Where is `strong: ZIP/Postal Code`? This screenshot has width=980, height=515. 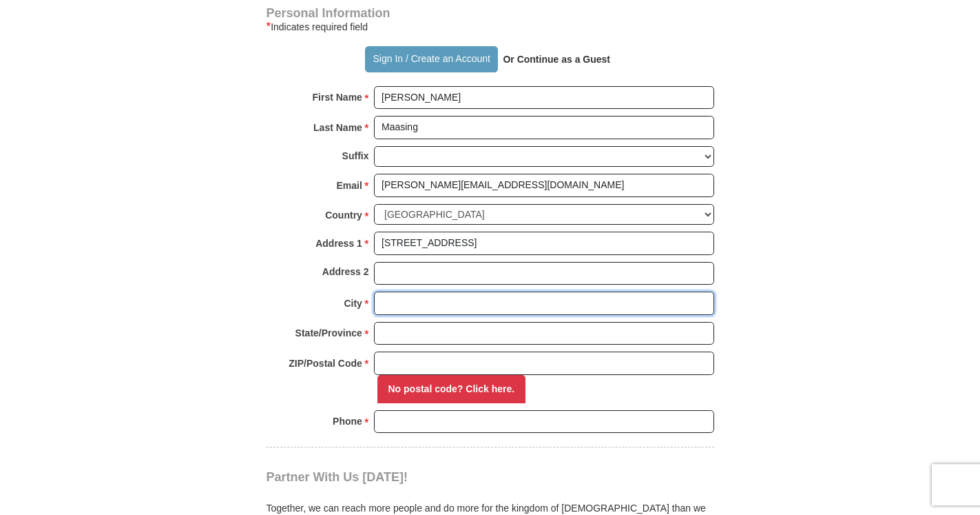 strong: ZIP/Postal Code is located at coordinates (325, 363).